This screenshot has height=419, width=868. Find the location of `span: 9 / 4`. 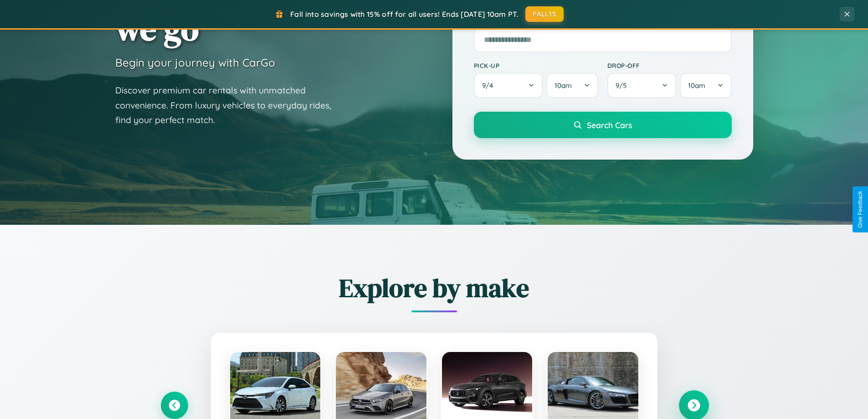

span: 9 / 4 is located at coordinates (490, 85).